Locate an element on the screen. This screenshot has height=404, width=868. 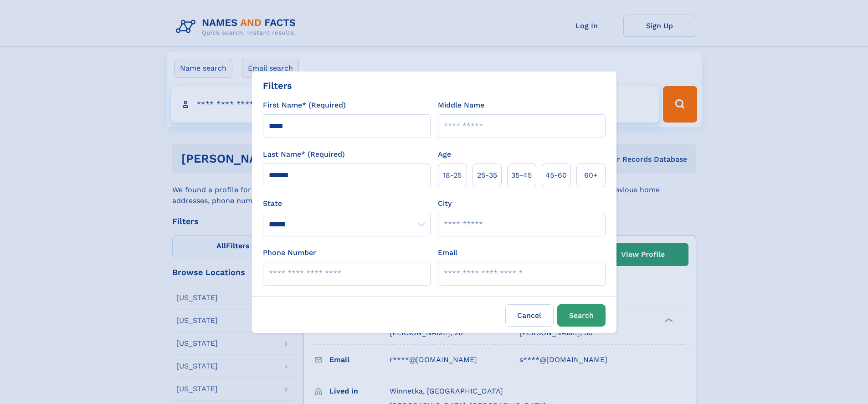
label: Cancel is located at coordinates (530, 315).